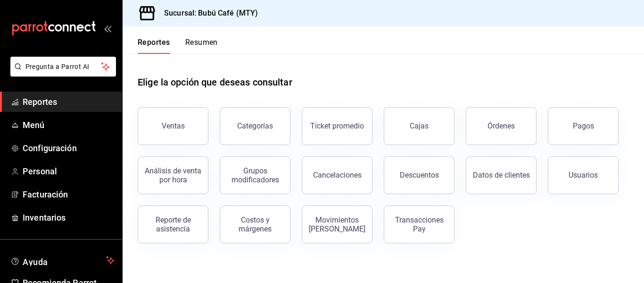 This screenshot has width=644, height=283. What do you see at coordinates (68, 102) in the screenshot?
I see `span: Reportes` at bounding box center [68, 102].